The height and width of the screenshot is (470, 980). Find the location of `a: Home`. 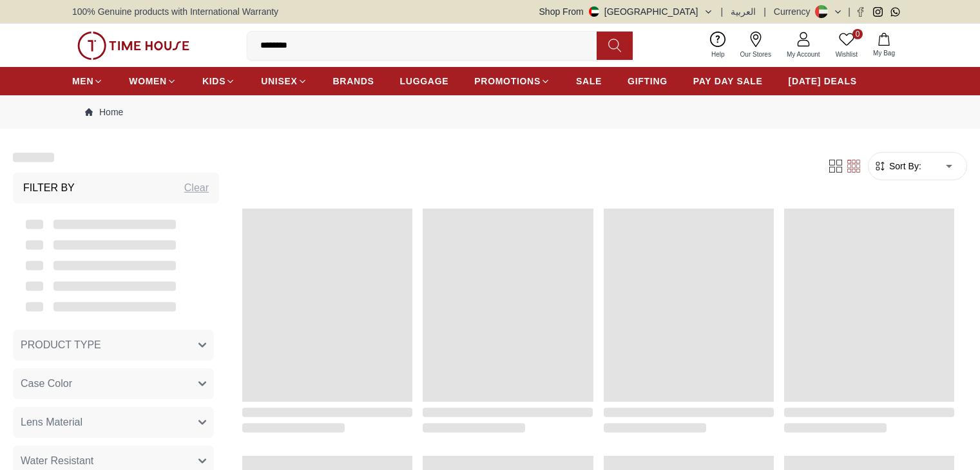

a: Home is located at coordinates (104, 112).